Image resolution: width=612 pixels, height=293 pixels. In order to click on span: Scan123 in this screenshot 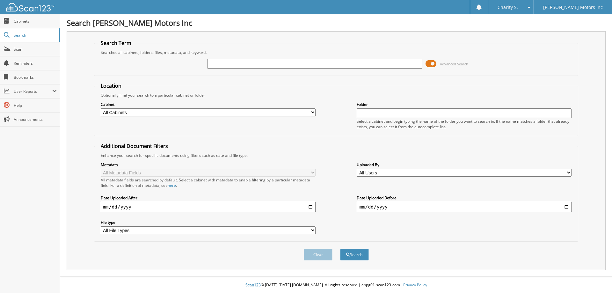, I will do `click(253, 285)`.